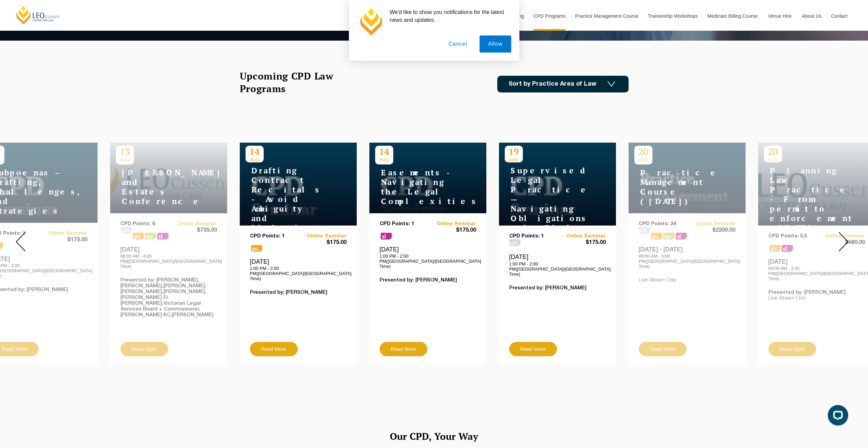  Describe the element at coordinates (16, 13) in the screenshot. I see `button: Open LiveChat chat widget` at that location.